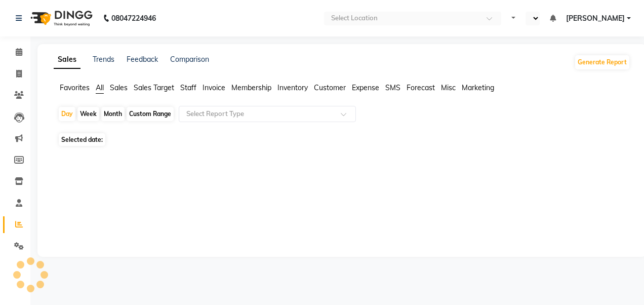  I want to click on div: Custom Range, so click(150, 114).